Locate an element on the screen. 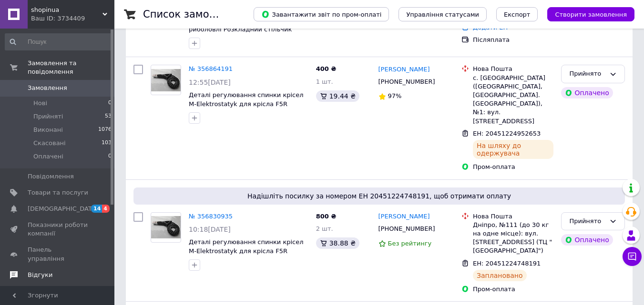 The width and height of the screenshot is (644, 305). span: 800 ₴ is located at coordinates (326, 216).